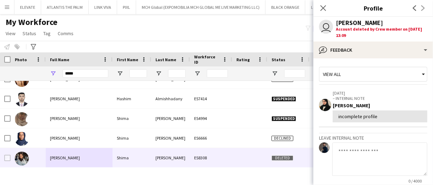  I want to click on span: Rating, so click(243, 59).